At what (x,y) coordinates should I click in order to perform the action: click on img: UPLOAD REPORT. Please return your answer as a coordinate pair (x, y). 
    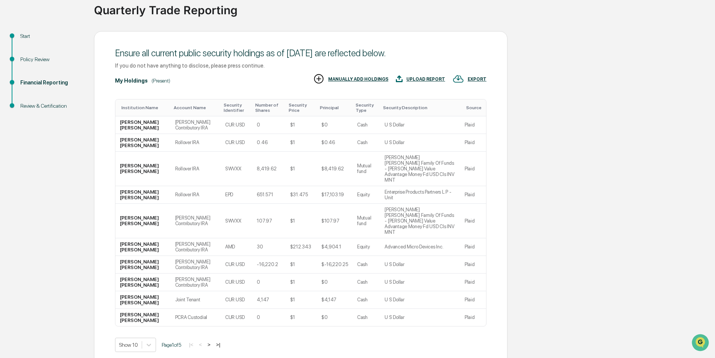
    Looking at the image, I should click on (399, 79).